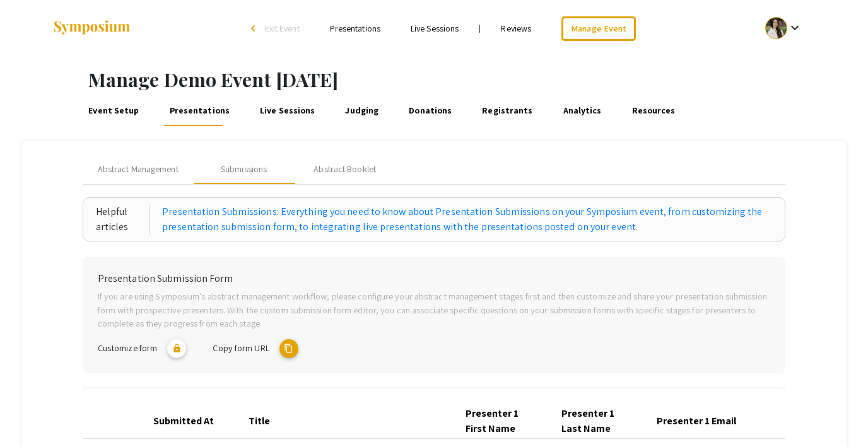 This screenshot has width=868, height=447. I want to click on div: Submissions, so click(244, 169).